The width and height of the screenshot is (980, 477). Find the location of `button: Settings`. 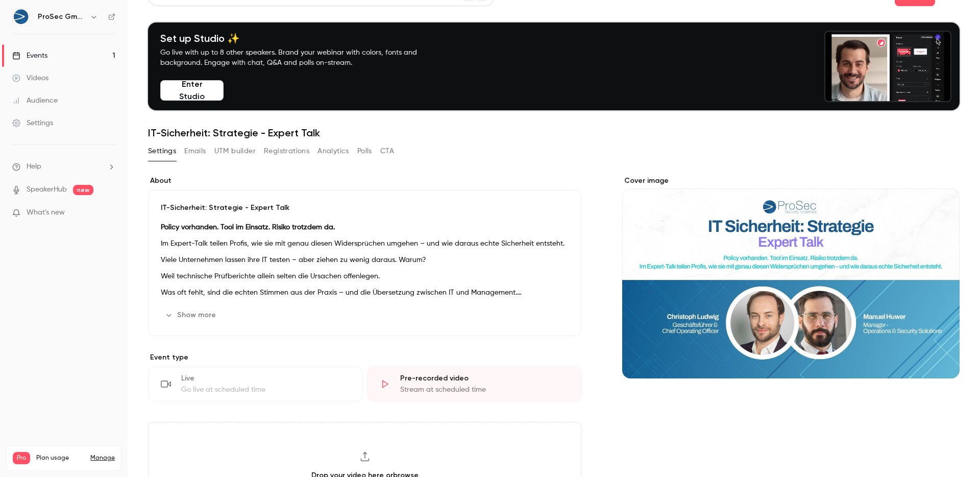

button: Settings is located at coordinates (161, 151).